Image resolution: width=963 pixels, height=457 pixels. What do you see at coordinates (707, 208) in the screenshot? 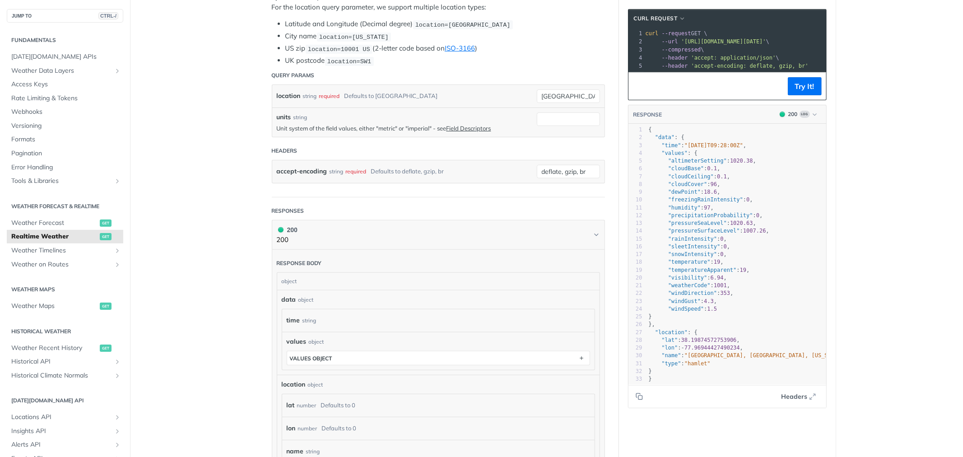
I see `span: 97` at bounding box center [707, 208].